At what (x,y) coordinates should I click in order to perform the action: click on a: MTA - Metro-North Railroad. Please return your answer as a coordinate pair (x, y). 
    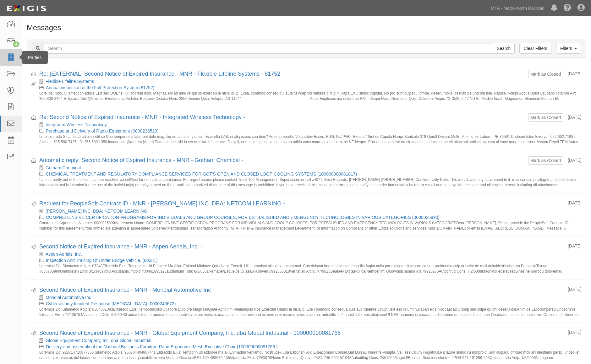
    Looking at the image, I should click on (517, 8).